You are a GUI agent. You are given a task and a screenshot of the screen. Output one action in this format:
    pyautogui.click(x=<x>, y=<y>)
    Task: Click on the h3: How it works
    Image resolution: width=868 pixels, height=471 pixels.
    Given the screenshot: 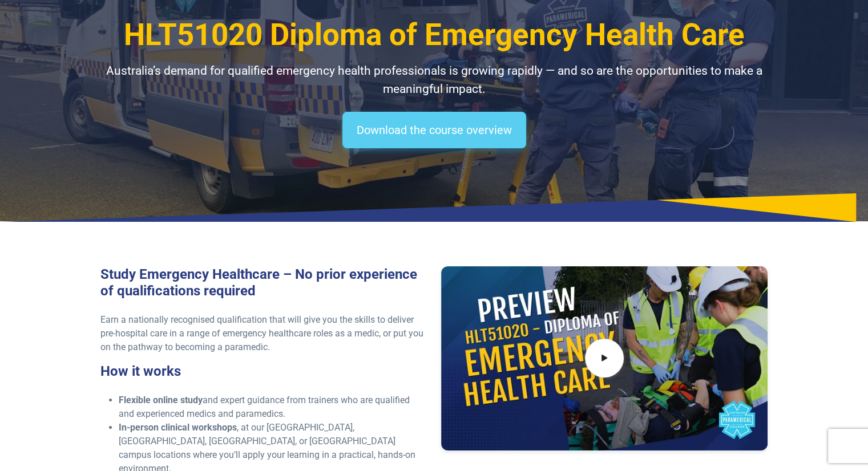 What is the action you would take?
    pyautogui.click(x=264, y=372)
    